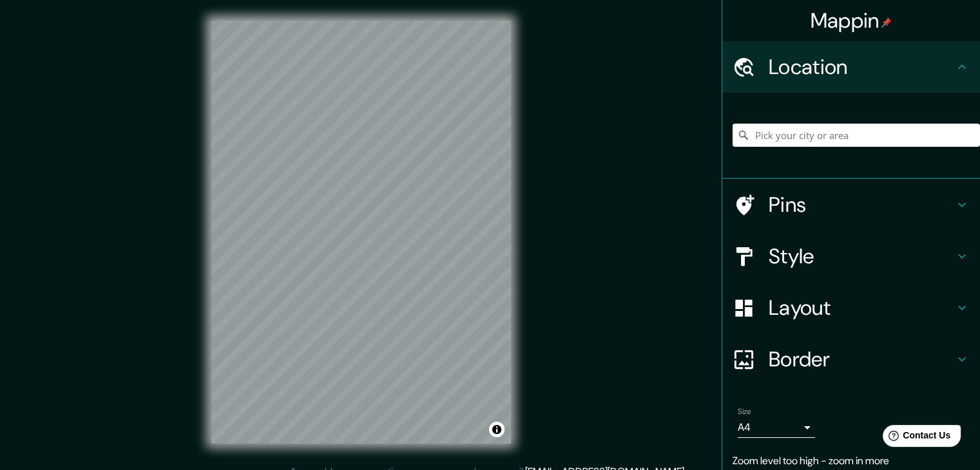  Describe the element at coordinates (887, 22) in the screenshot. I see `img: pin-icon.png` at that location.